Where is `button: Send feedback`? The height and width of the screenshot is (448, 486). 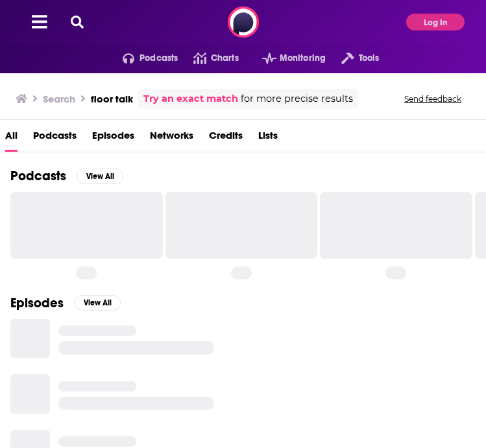 button: Send feedback is located at coordinates (433, 98).